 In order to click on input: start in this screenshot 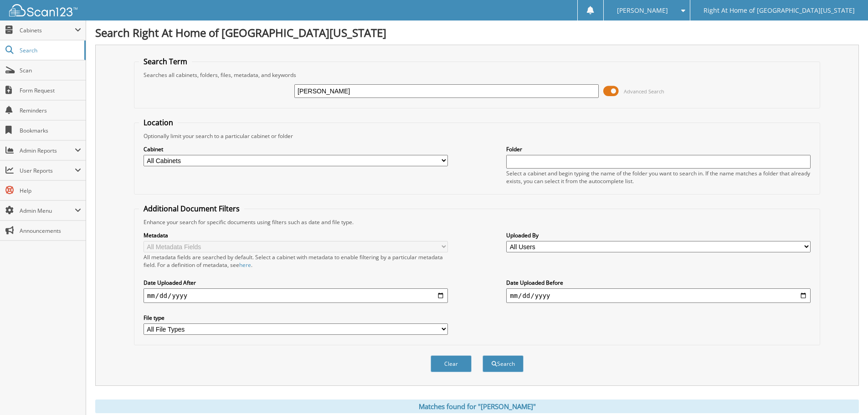, I will do `click(296, 296)`.